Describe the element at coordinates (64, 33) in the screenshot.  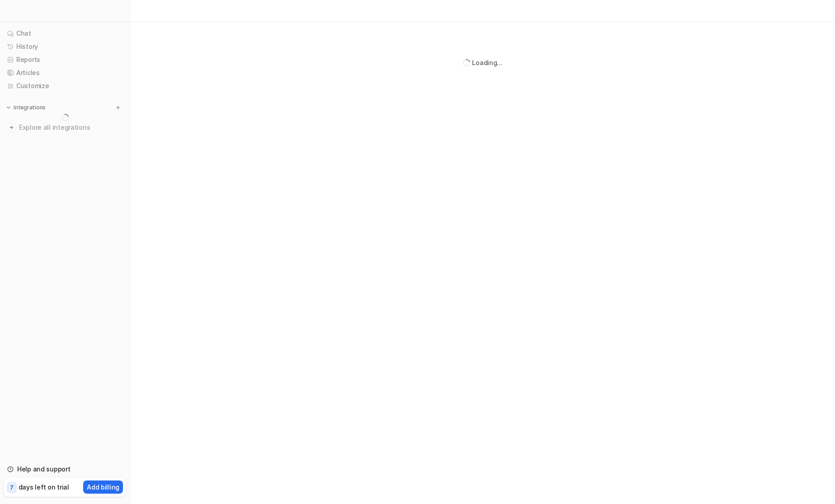
I see `a: Chat` at that location.